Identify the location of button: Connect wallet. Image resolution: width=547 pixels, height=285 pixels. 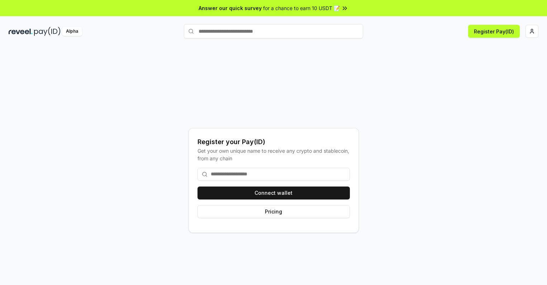
(274, 193).